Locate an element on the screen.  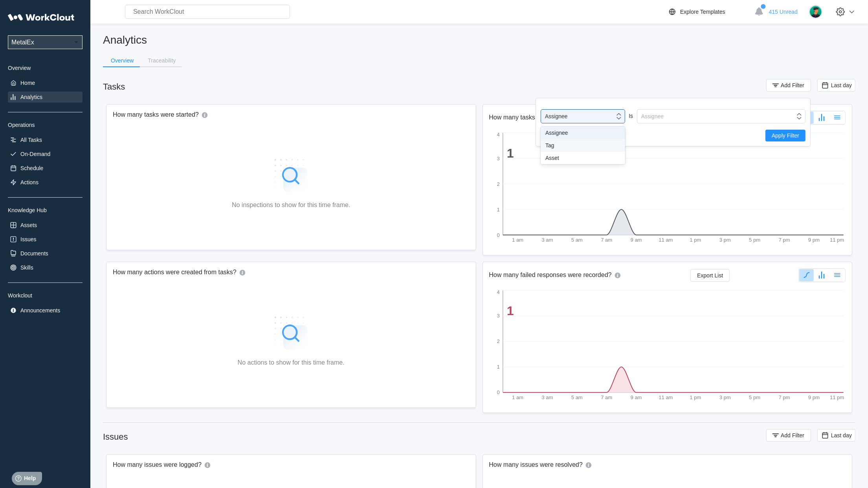
div: Traceability is located at coordinates (161, 61).